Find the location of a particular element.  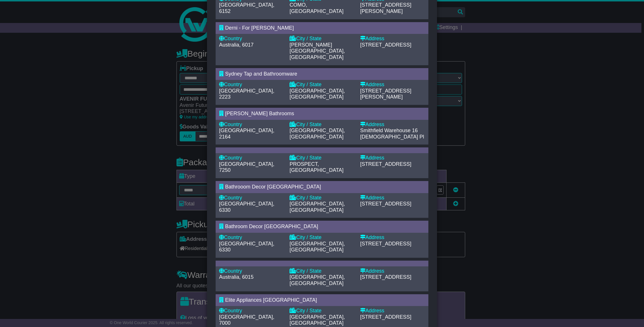

span: Australia, 6017 is located at coordinates (237, 45).